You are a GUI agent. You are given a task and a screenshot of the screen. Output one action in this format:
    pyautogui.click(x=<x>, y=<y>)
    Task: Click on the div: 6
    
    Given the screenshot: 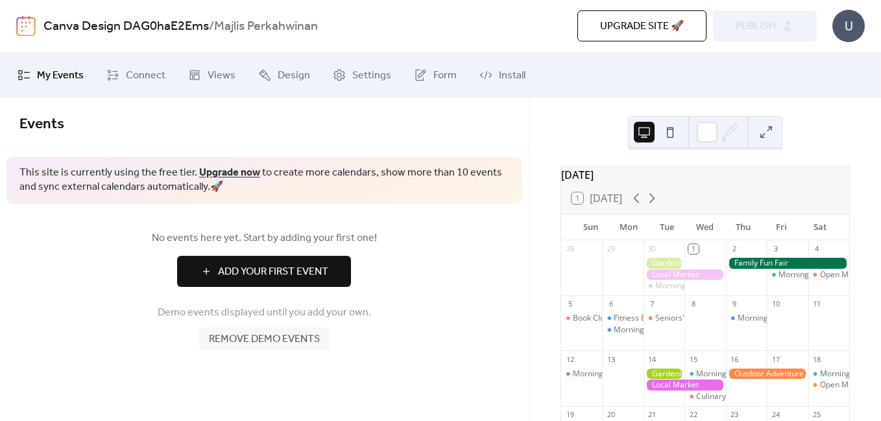 What is the action you would take?
    pyautogui.click(x=610, y=304)
    